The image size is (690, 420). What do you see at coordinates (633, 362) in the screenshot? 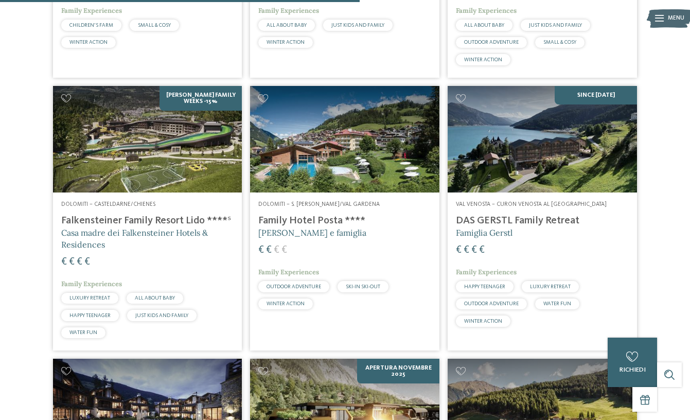
I see `a: richiedi` at bounding box center [633, 362].